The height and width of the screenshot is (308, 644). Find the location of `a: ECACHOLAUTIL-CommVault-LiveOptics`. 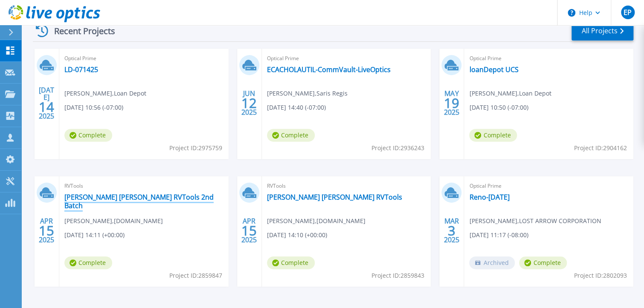

a: ECACHOLAUTIL-CommVault-LiveOptics is located at coordinates (329, 69).